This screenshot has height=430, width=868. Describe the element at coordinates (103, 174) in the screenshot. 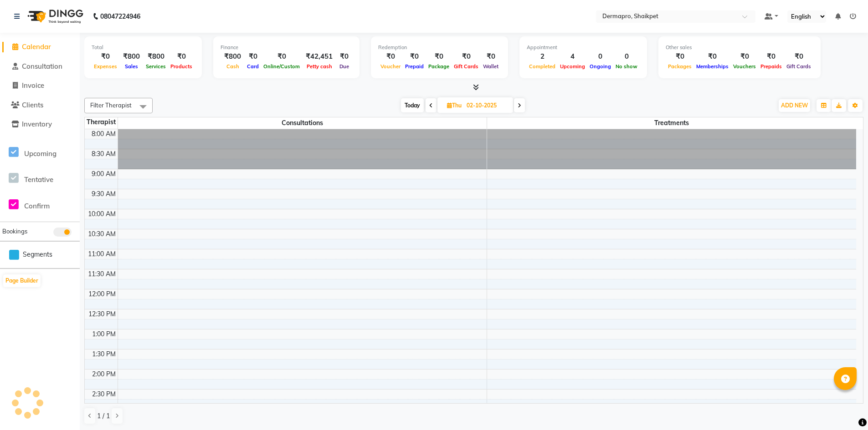

I see `div: 9:00 AM` at that location.